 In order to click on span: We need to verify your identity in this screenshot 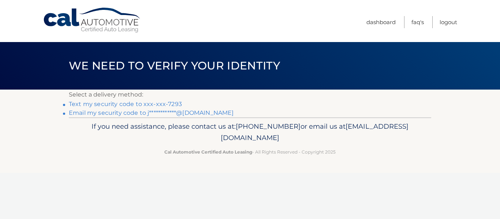, I will do `click(174, 66)`.